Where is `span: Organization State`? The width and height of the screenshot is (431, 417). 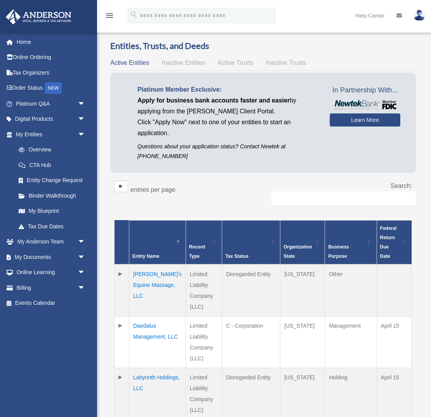 span: Organization State is located at coordinates (297, 251).